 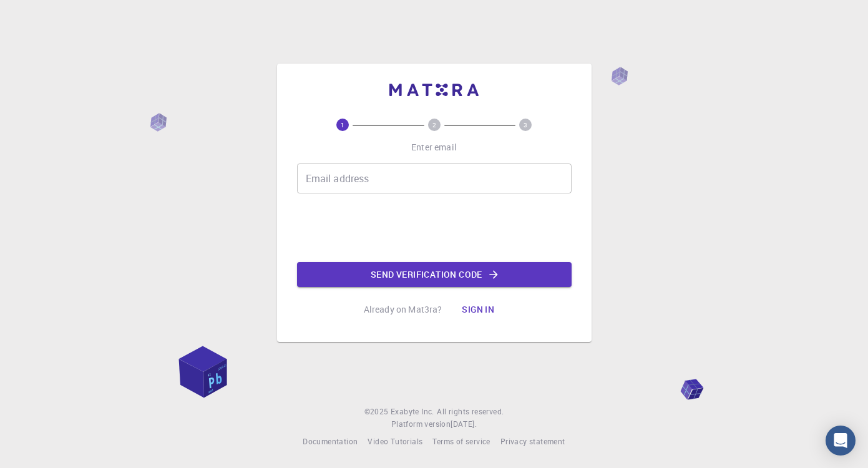 I want to click on a: Exabyte Inc., so click(x=412, y=412).